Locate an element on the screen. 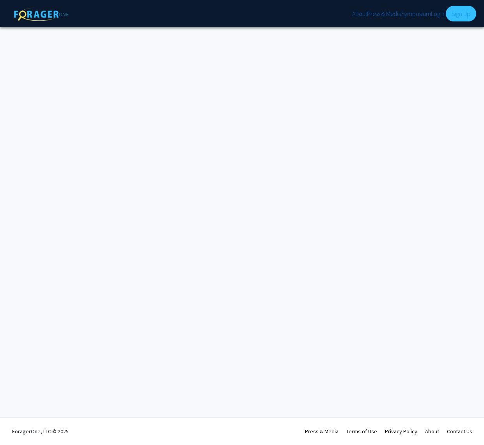 Image resolution: width=484 pixels, height=445 pixels. a: Press & Media is located at coordinates (322, 432).